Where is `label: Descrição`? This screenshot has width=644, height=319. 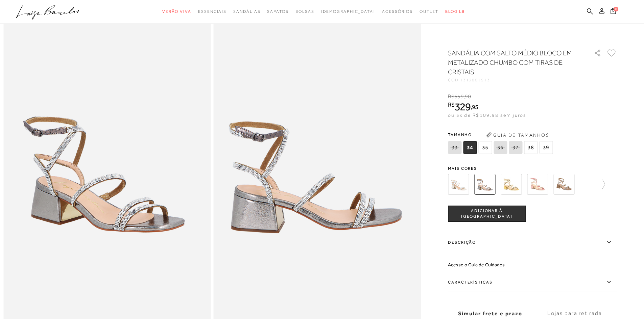 label: Descrição is located at coordinates (532, 242).